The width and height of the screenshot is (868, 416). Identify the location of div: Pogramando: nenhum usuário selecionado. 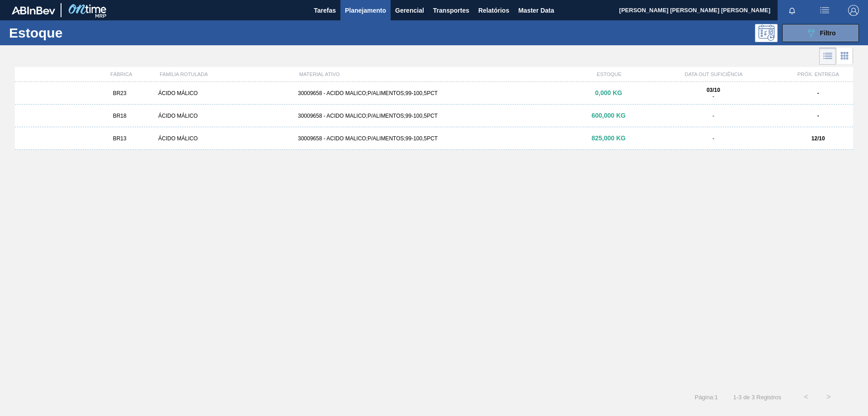
(767, 33).